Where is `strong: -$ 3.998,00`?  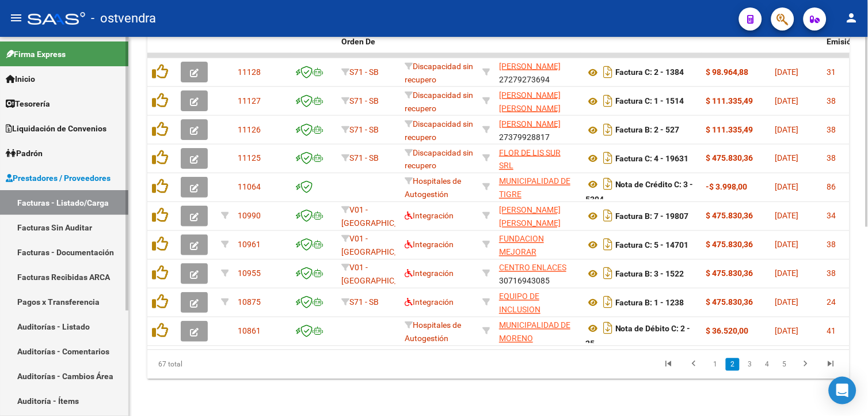 strong: -$ 3.998,00 is located at coordinates (727, 187).